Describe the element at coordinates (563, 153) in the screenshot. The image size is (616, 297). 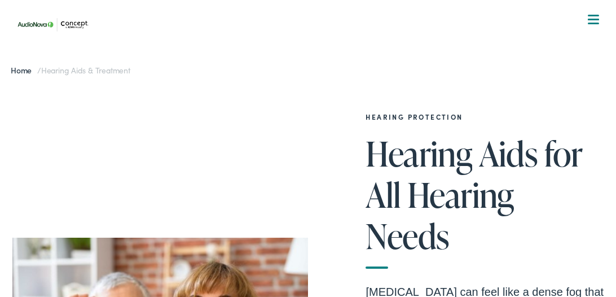
I see `span: for` at that location.